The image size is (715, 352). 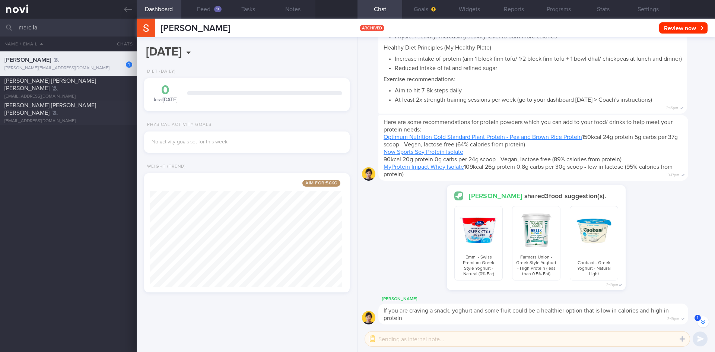 I want to click on li: Aim to hit 7-8k steps daily, so click(x=538, y=89).